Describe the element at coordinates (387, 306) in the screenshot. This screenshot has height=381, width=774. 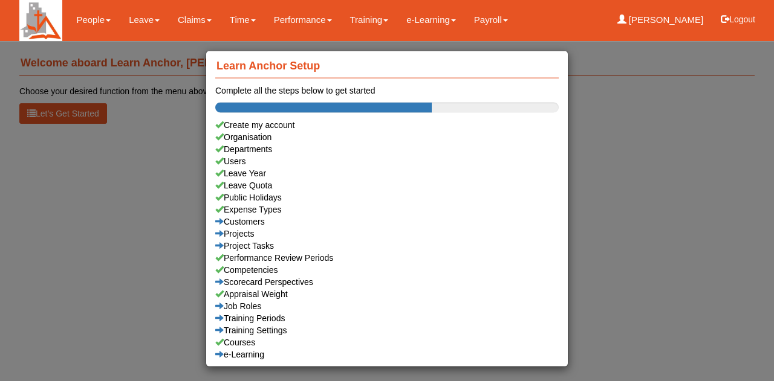
I see `a: Job Roles` at that location.